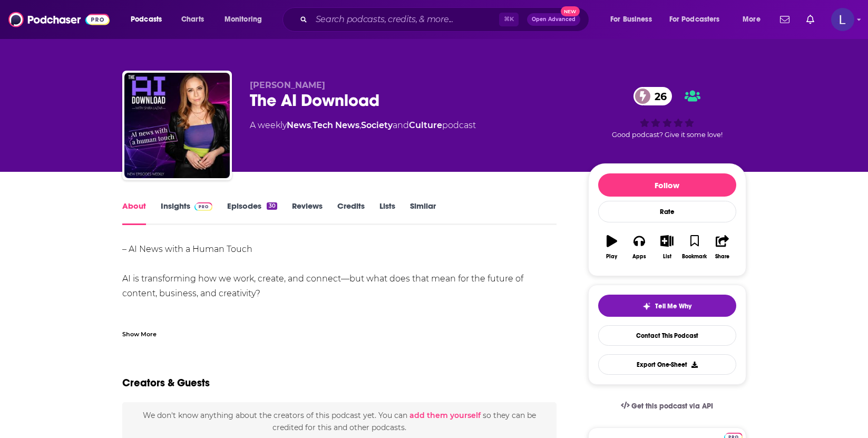 This screenshot has height=438, width=868. What do you see at coordinates (192, 19) in the screenshot?
I see `a: Charts` at bounding box center [192, 19].